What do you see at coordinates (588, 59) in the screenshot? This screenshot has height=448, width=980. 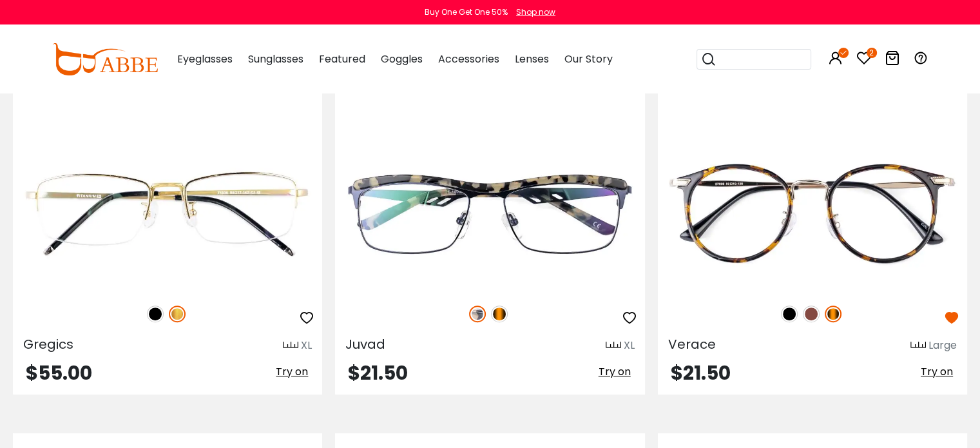 I see `span: Our Story` at bounding box center [588, 59].